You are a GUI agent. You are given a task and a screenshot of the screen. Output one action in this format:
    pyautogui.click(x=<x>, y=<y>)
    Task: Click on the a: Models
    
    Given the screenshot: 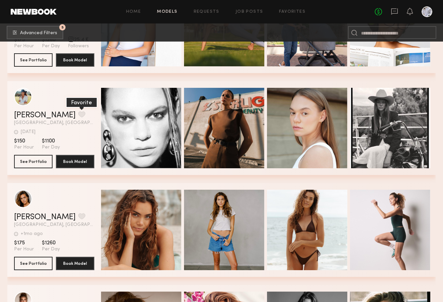 What is the action you would take?
    pyautogui.click(x=167, y=12)
    